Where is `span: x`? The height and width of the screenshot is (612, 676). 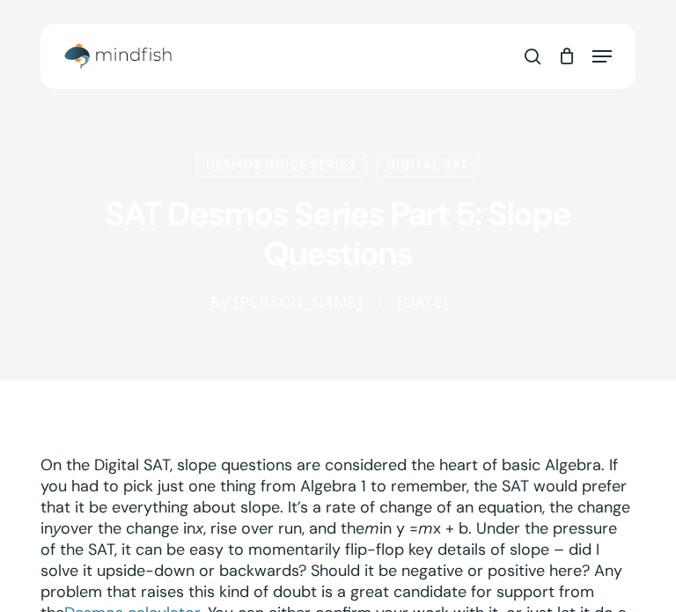 span: x is located at coordinates (199, 527).